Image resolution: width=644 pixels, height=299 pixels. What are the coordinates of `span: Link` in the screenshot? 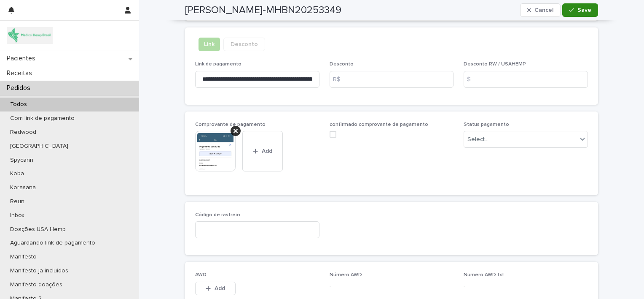 It's located at (209, 45).